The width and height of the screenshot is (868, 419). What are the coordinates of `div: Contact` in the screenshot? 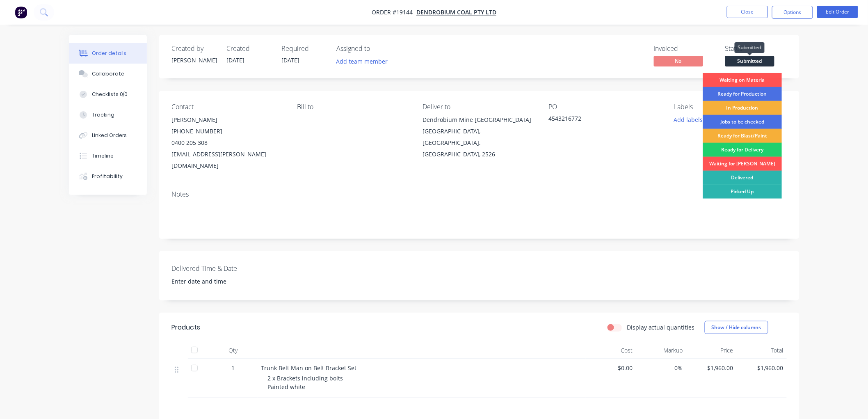 It's located at (227, 107).